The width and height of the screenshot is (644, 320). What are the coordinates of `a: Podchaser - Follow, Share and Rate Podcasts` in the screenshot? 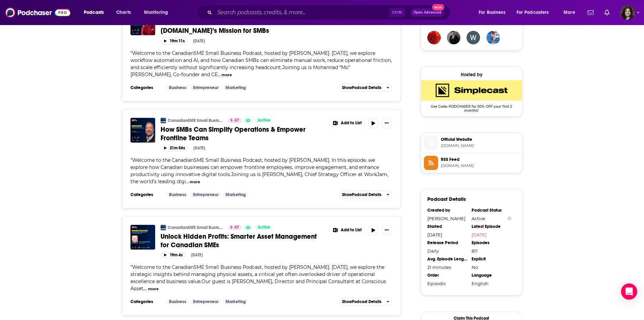 It's located at (38, 12).